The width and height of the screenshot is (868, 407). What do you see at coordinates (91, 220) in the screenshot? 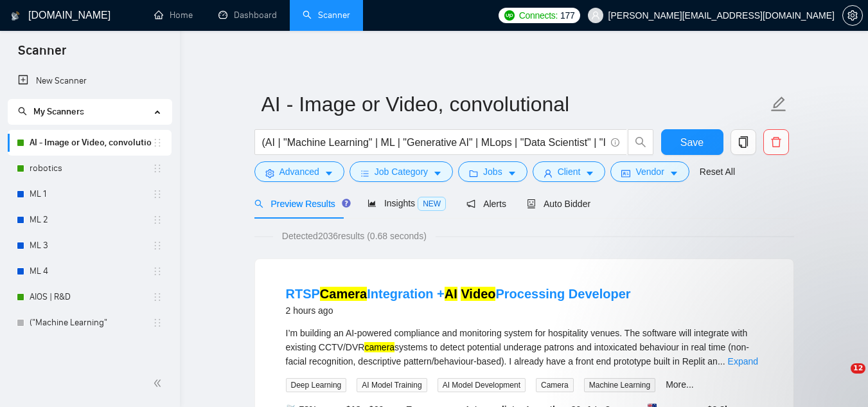
I see `a: ML 2` at bounding box center [91, 220].